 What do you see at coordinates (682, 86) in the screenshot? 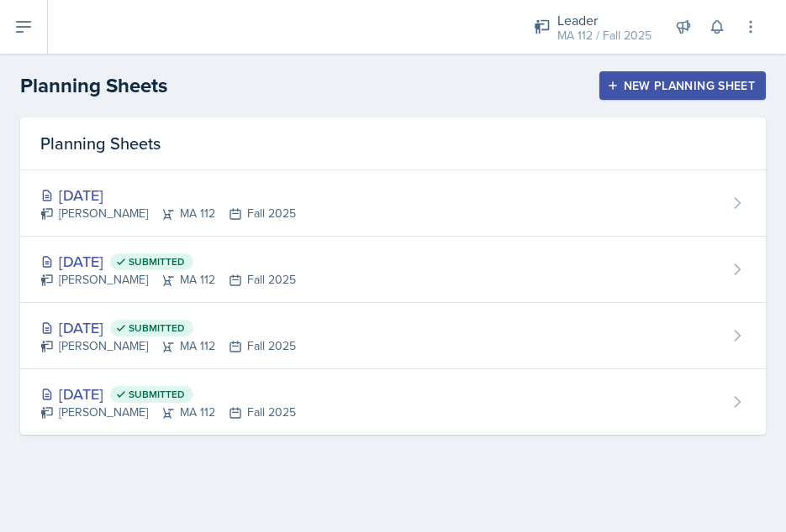
I see `div: New Planning Sheet` at bounding box center [682, 86].